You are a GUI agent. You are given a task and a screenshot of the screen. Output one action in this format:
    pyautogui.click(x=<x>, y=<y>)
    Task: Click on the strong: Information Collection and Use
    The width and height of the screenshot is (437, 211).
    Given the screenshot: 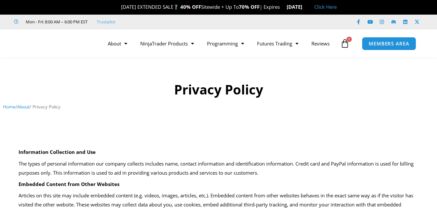 What is the action you would take?
    pyautogui.click(x=57, y=152)
    